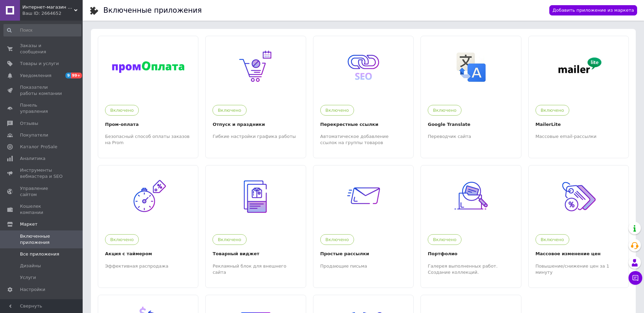 This screenshot has width=644, height=313. I want to click on img: 39, so click(471, 196).